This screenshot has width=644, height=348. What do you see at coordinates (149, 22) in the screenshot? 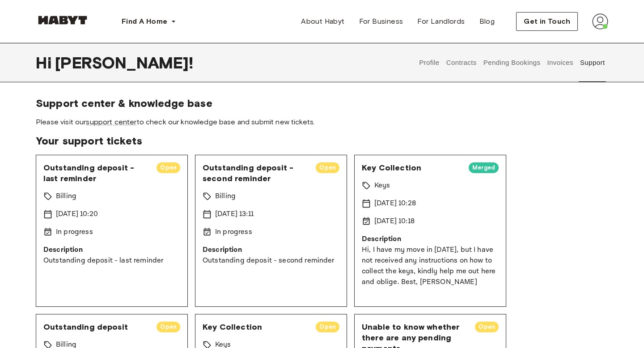
I see `button: Find A Home` at bounding box center [149, 22].